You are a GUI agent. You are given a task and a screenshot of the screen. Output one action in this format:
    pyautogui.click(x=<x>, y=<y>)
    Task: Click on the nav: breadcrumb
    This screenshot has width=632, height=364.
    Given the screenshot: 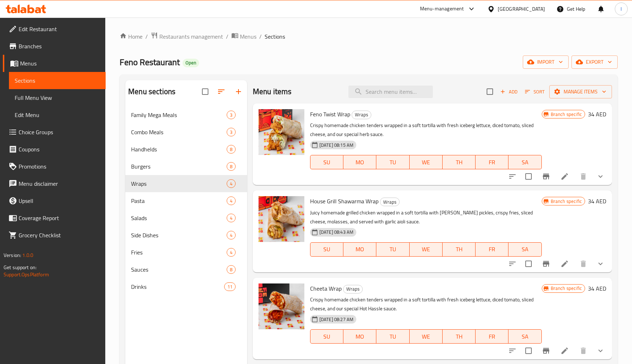 What is the action you would take?
    pyautogui.click(x=369, y=36)
    